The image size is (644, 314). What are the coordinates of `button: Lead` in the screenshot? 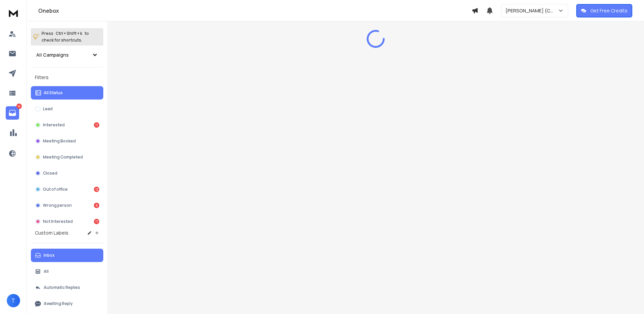 It's located at (67, 109).